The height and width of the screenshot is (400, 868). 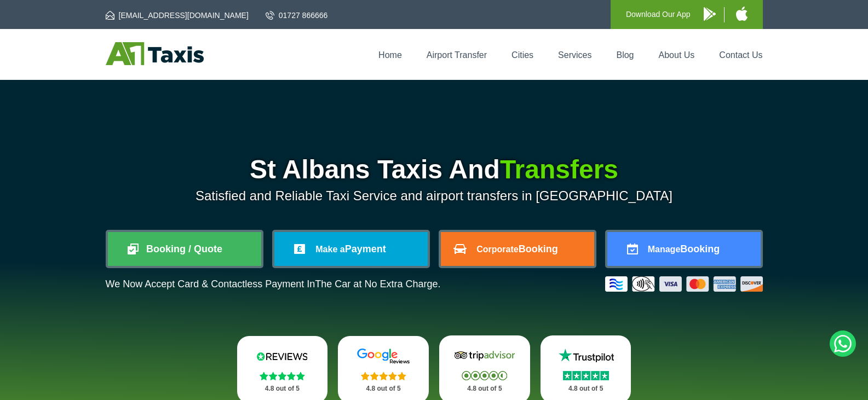 What do you see at coordinates (184, 249) in the screenshot?
I see `a: Booking / Quote` at bounding box center [184, 249].